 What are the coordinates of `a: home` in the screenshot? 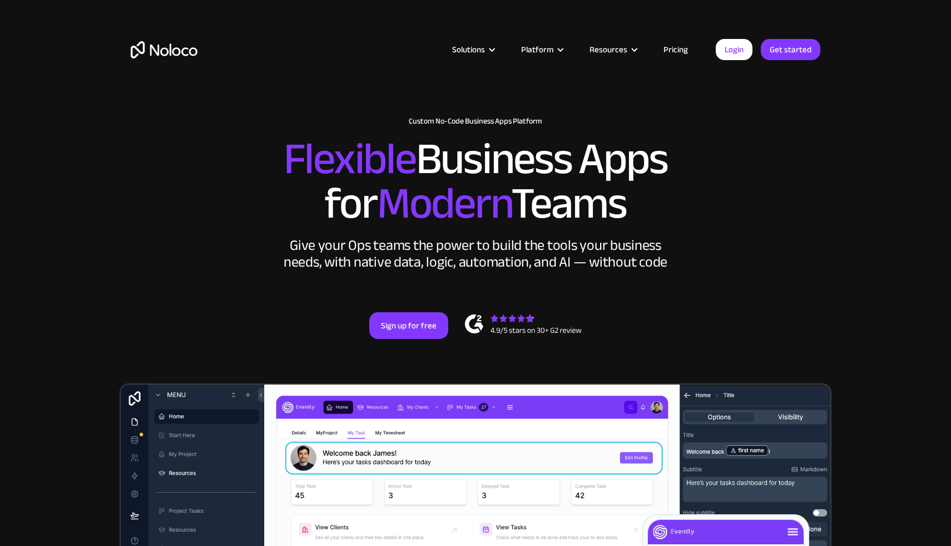 It's located at (164, 49).